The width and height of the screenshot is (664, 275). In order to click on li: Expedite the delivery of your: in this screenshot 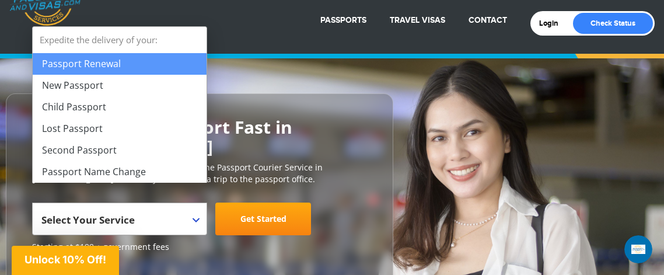, I will do `click(120, 104)`.